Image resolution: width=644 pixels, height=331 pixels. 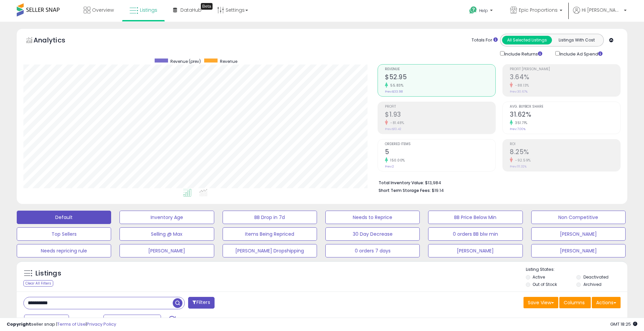 What do you see at coordinates (393, 91) in the screenshot?
I see `small: Prev: $33.98` at bounding box center [393, 91].